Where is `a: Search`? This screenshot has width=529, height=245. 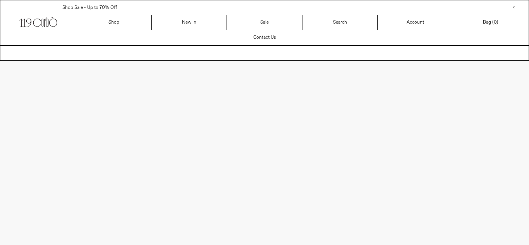
a: Search is located at coordinates (340, 22).